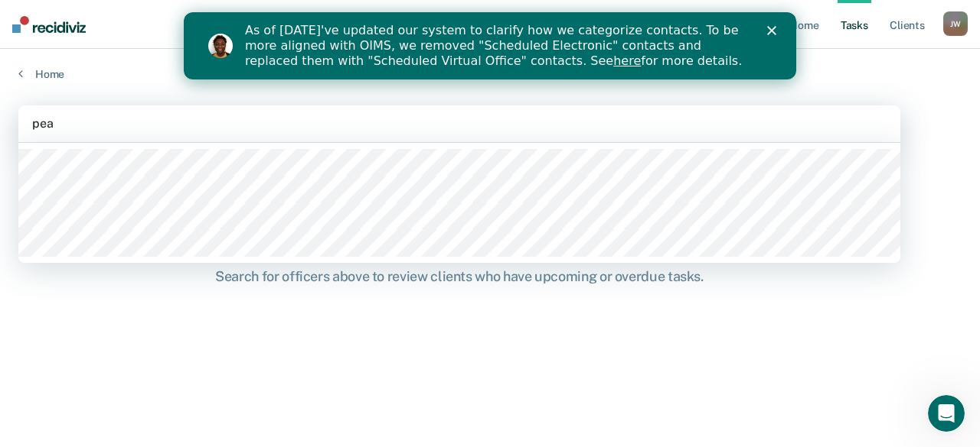 Image resolution: width=980 pixels, height=447 pixels. What do you see at coordinates (459, 277) in the screenshot?
I see `div: Search for officers above to review clients who have upcoming or overdue tasks.` at bounding box center [459, 277].